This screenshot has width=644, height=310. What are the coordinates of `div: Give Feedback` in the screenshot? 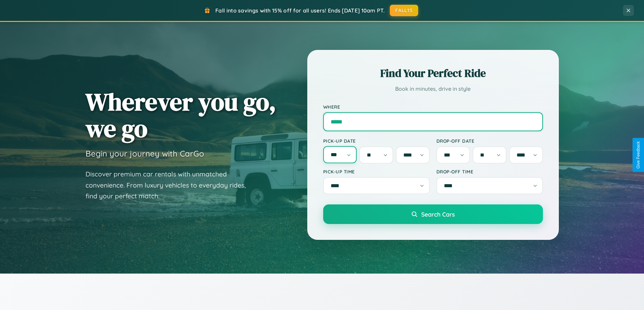 It's located at (638, 155).